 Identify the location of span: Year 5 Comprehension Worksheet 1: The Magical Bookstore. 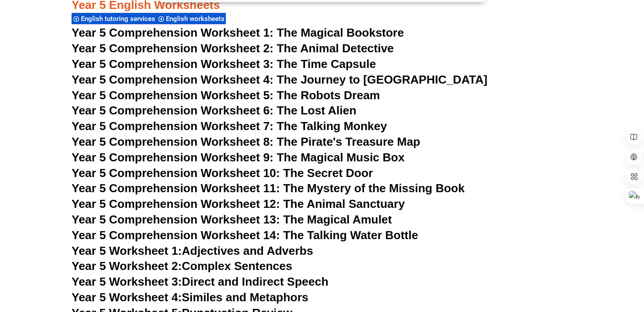
(238, 32).